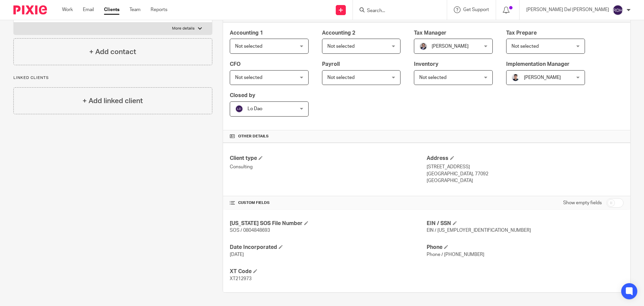 The height and width of the screenshot is (306, 644). Describe the element at coordinates (246, 33) in the screenshot. I see `span: Accounting 1` at that location.